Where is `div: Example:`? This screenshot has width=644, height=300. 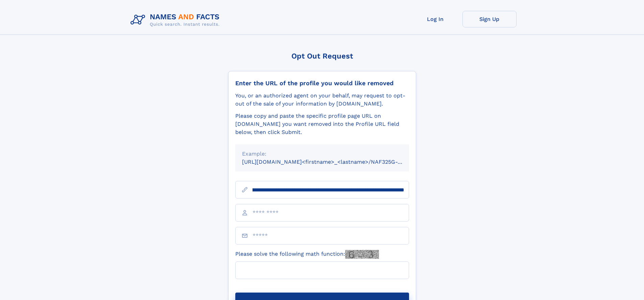 div: Example: is located at coordinates (322, 154).